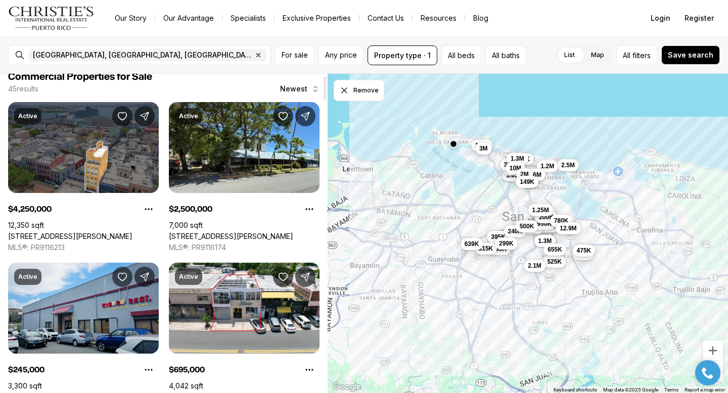 The image size is (728, 393). What do you see at coordinates (526, 182) in the screenshot?
I see `button: 149K` at bounding box center [526, 182].